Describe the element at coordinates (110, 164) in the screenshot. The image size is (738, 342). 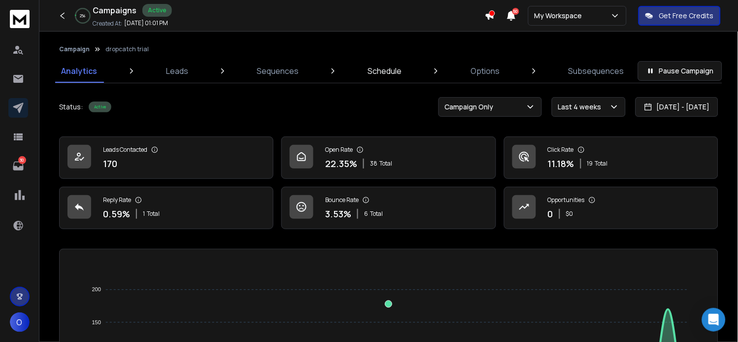
I see `p: 170` at that location.